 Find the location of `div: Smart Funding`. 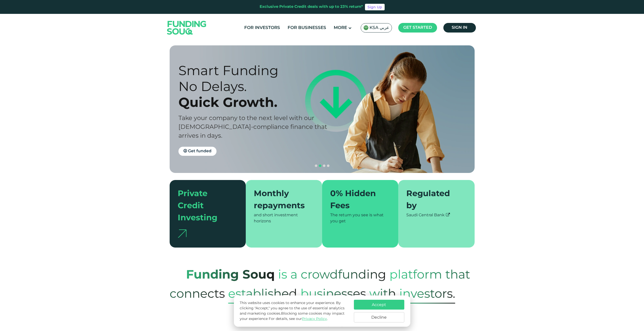

div: Smart Funding is located at coordinates (255, 70).